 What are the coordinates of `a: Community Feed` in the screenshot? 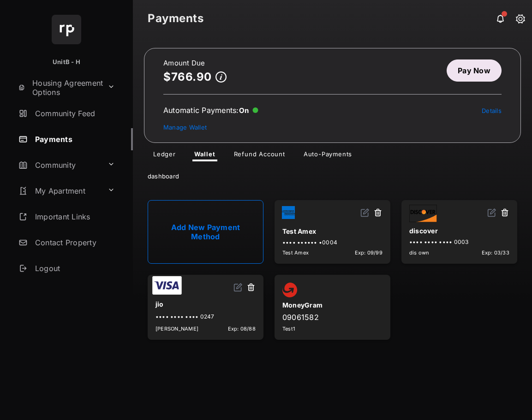 It's located at (74, 114).